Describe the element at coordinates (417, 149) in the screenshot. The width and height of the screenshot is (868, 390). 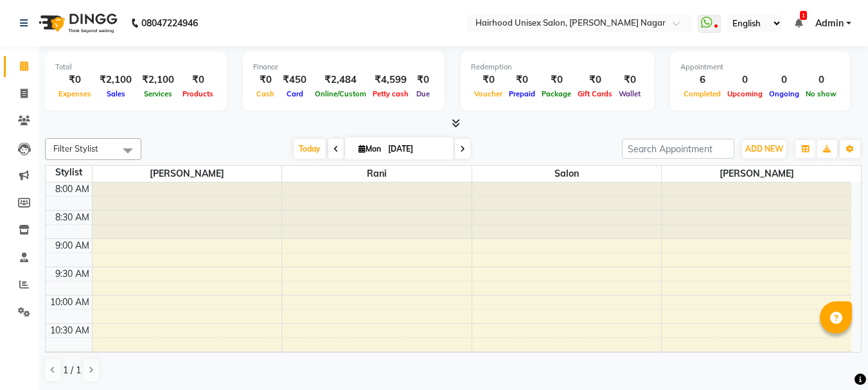
I see `input: 2025-09-01` at that location.